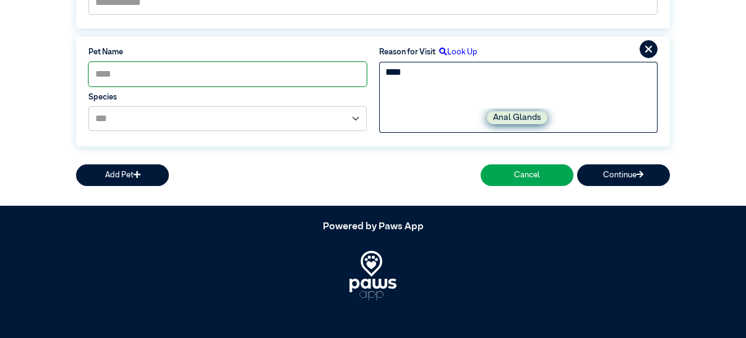  I want to click on label: Reason for Visit, so click(407, 52).